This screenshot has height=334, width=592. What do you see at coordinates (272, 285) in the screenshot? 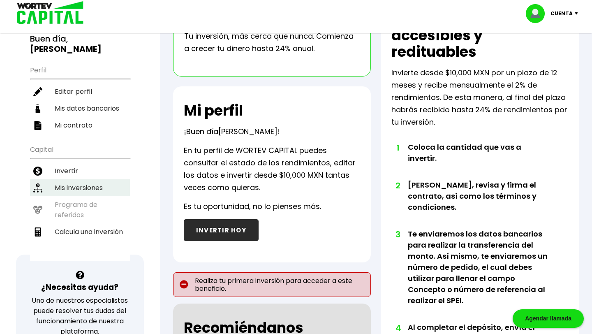
I see `p: Realiza tu primera inversión para acceder a este beneficio.` at bounding box center [272, 285].